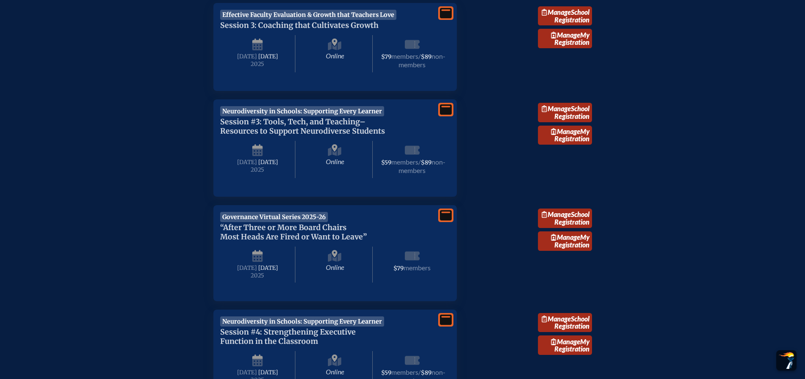  Describe the element at coordinates (299, 25) in the screenshot. I see `span: Session 3: Coaching that Cultivates Growth` at that location.